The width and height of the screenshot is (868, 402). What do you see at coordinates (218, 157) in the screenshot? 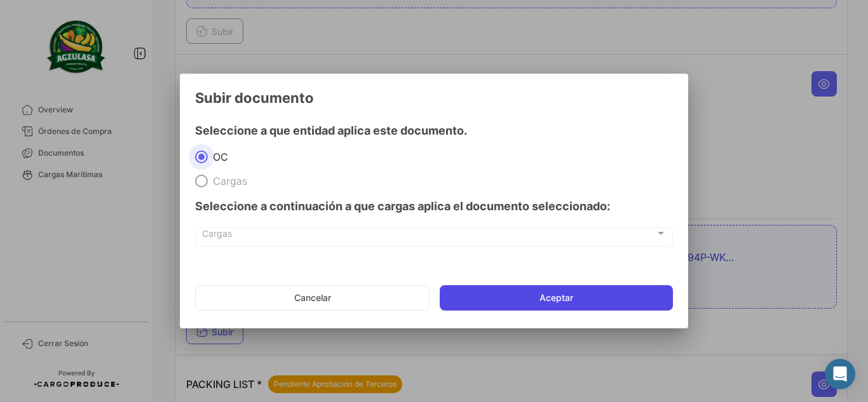
I see `span: OC` at bounding box center [218, 157].